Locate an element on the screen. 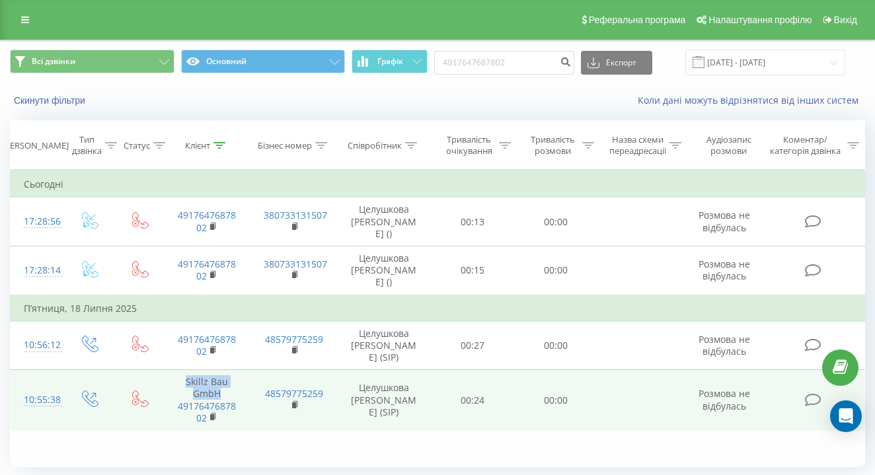 The image size is (875, 475). button: Графік is located at coordinates (389, 61).